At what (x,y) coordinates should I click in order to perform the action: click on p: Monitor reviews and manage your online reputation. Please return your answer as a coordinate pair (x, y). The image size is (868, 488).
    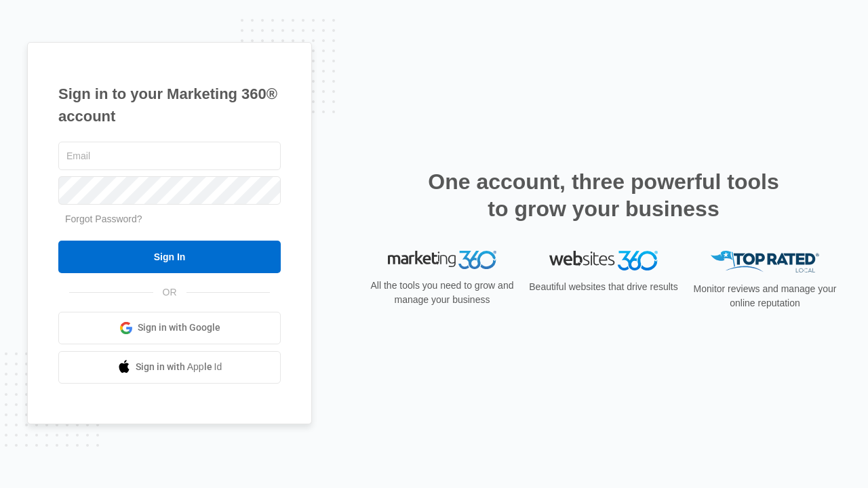
    Looking at the image, I should click on (765, 296).